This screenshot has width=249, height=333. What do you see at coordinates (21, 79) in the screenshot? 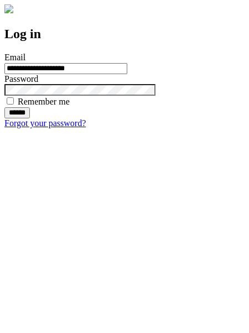
I see `label: Password` at bounding box center [21, 79].